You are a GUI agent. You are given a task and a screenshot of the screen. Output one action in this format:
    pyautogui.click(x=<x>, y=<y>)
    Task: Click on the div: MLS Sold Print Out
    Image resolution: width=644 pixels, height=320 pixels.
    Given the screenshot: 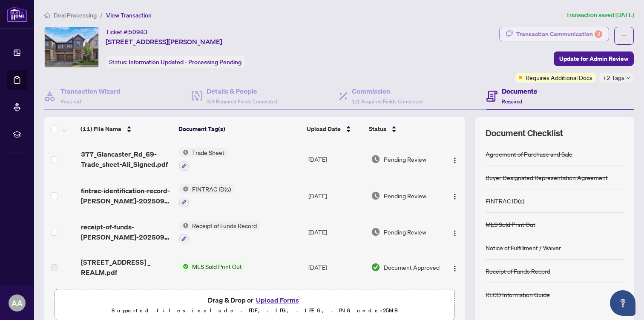 What is the action you would take?
    pyautogui.click(x=510, y=224)
    